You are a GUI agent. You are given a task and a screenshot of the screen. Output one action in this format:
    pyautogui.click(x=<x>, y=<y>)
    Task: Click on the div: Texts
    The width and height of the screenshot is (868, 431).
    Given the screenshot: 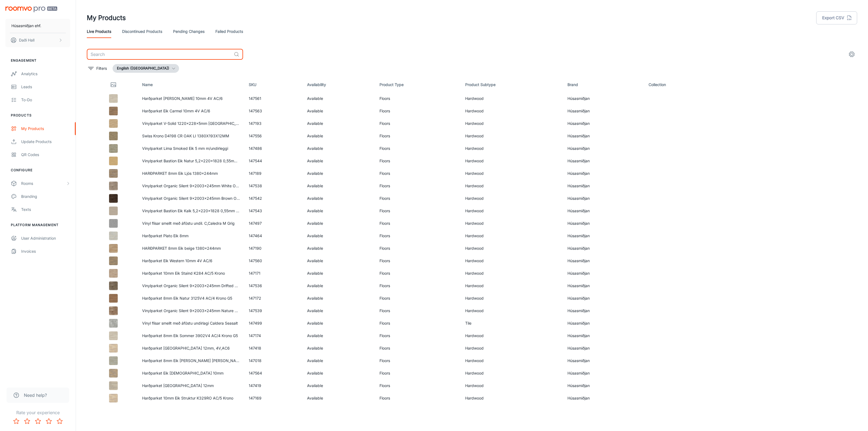 What is the action you would take?
    pyautogui.click(x=46, y=210)
    